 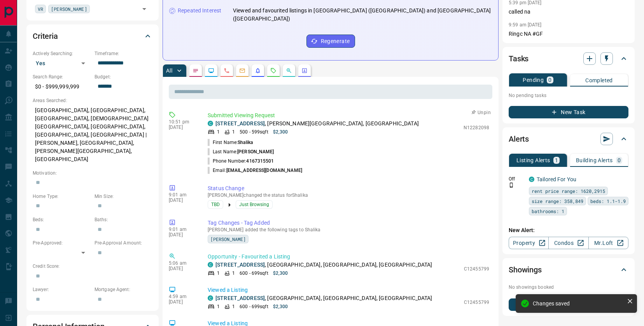 I want to click on svg: Requests, so click(x=273, y=71).